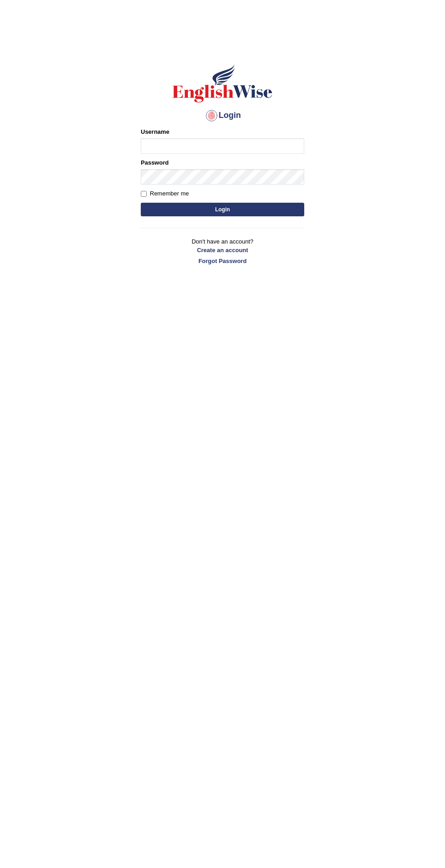  Describe the element at coordinates (222, 209) in the screenshot. I see `button: Login` at that location.